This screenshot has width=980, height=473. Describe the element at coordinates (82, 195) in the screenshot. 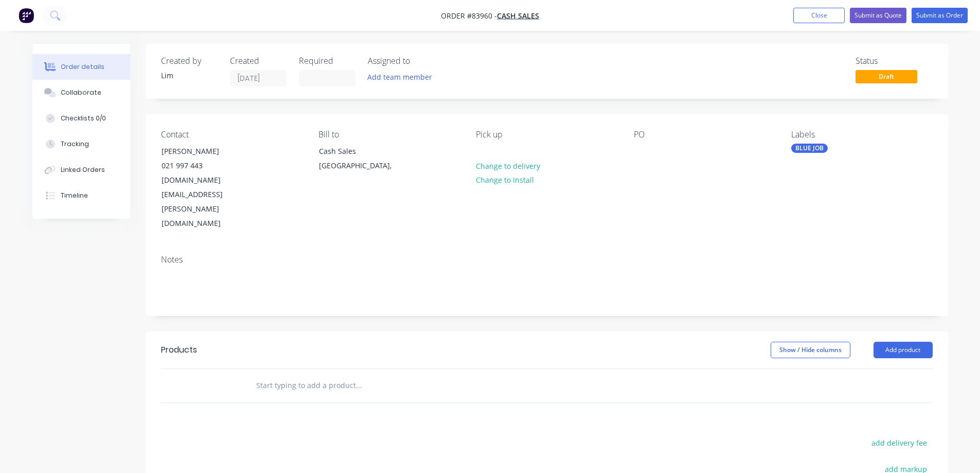

I see `button: Timeline` at that location.